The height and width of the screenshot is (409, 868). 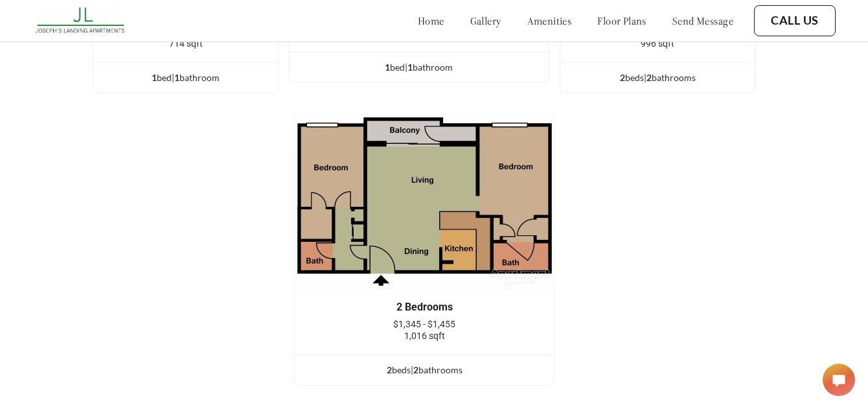 What do you see at coordinates (424, 201) in the screenshot?
I see `img: example` at bounding box center [424, 201].